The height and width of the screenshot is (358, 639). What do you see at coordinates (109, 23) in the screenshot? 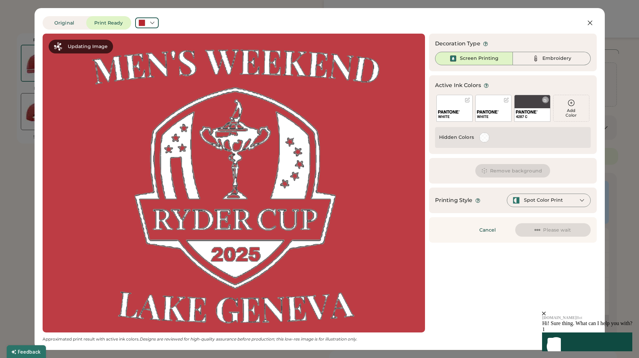
I see `button: Print Ready` at bounding box center [109, 23].